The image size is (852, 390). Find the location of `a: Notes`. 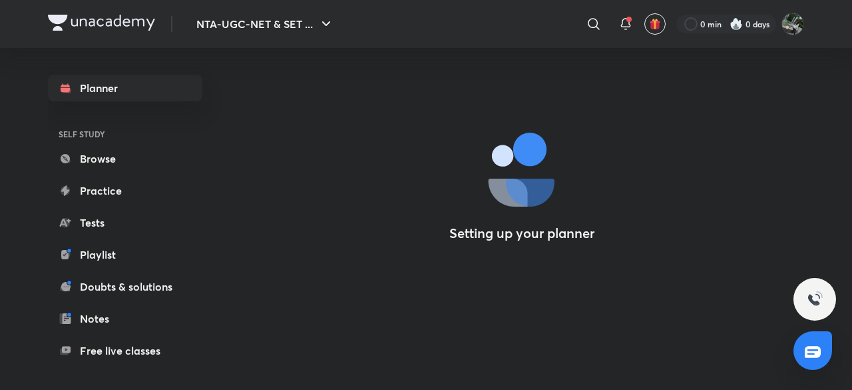

a: Notes is located at coordinates (125, 318).